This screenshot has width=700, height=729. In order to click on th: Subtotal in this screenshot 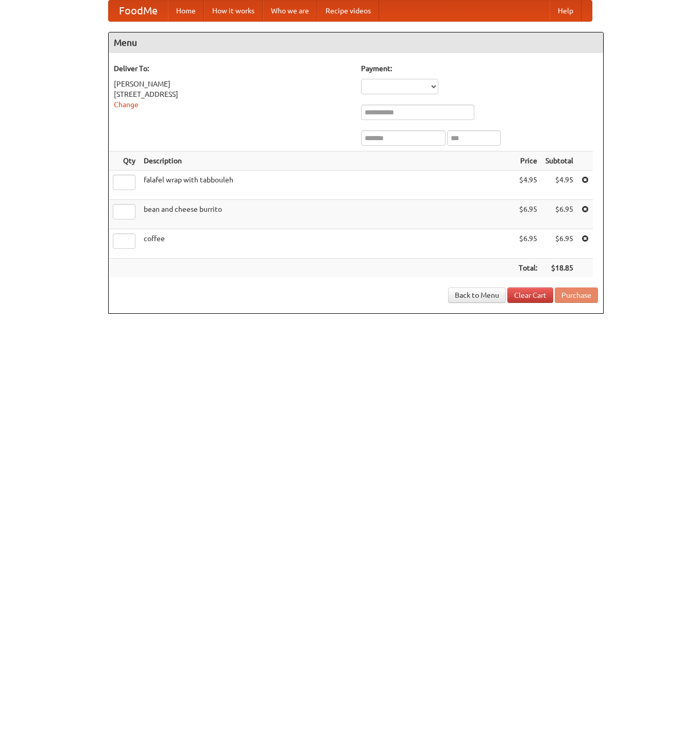, I will do `click(559, 161)`.